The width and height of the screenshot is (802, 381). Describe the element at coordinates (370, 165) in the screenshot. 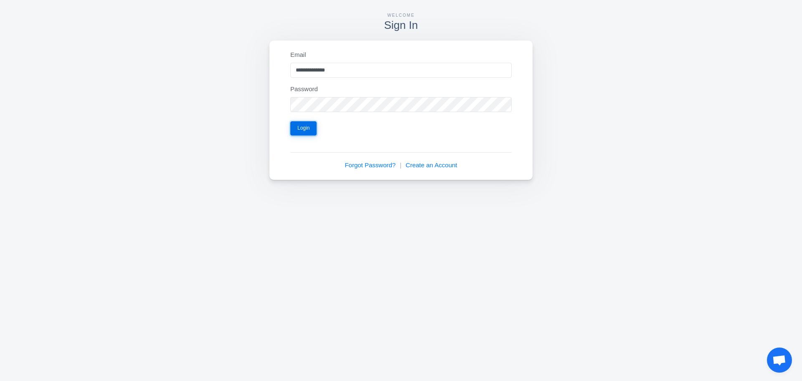

I see `a: Forgot Password?` at that location.